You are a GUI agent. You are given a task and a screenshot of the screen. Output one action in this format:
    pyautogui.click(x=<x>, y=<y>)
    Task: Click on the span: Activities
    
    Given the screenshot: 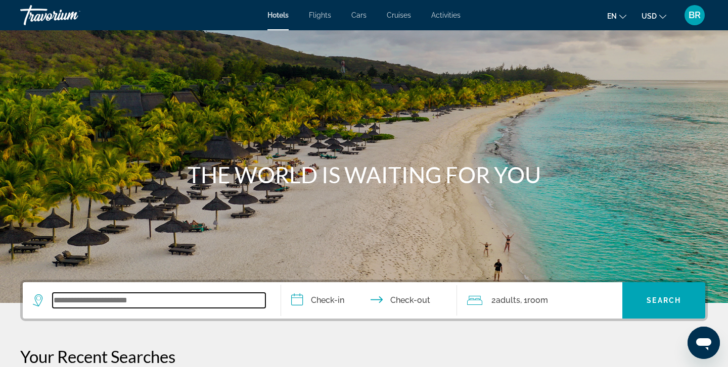 What is the action you would take?
    pyautogui.click(x=446, y=15)
    